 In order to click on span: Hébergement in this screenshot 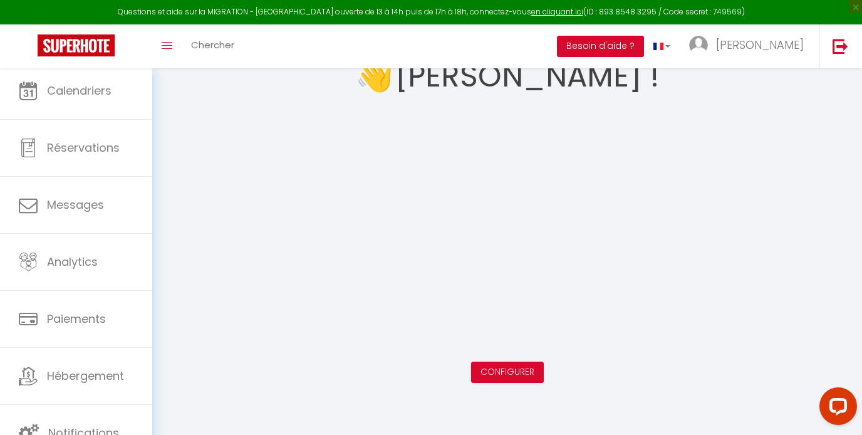, I will do `click(85, 375)`.